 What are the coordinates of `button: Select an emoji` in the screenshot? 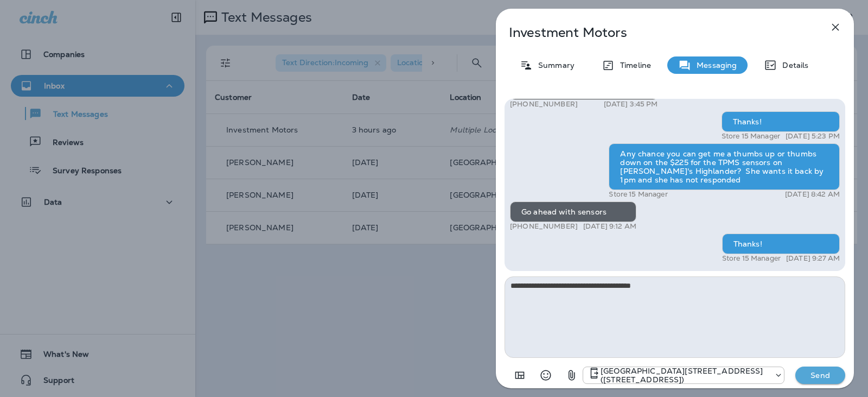 It's located at (546, 375).